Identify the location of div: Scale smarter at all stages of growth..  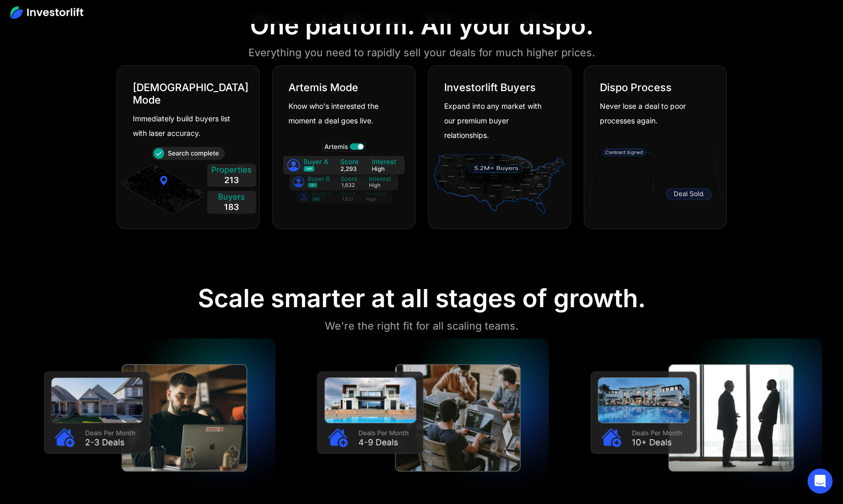
(422, 299).